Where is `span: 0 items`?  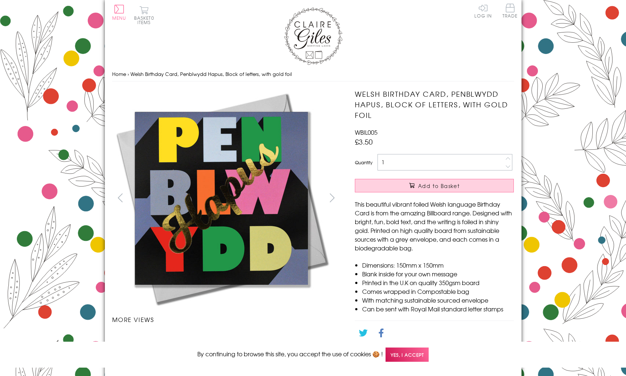 span: 0 items is located at coordinates (146, 20).